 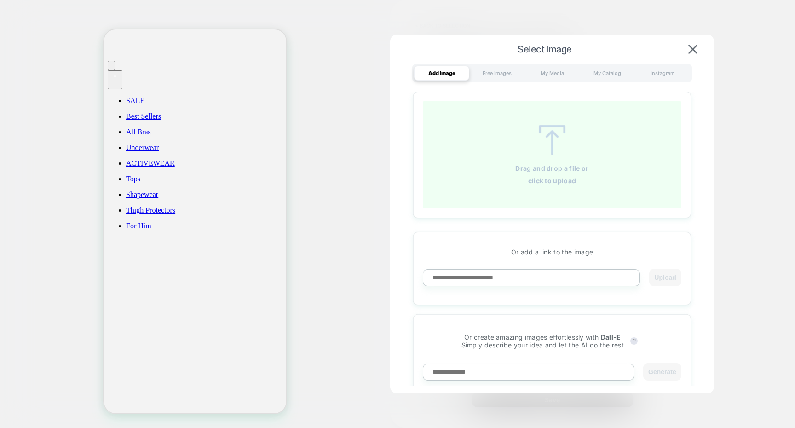 I want to click on a: Tops, so click(x=100, y=149).